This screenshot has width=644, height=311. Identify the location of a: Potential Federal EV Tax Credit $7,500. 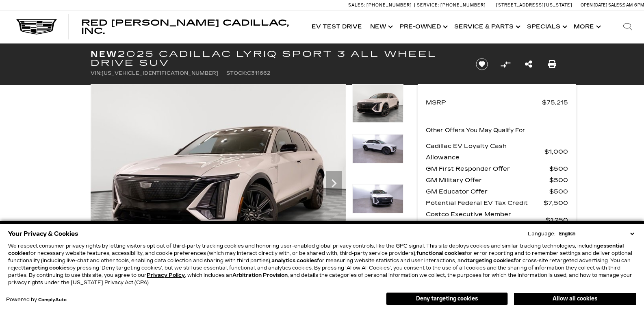
(497, 203).